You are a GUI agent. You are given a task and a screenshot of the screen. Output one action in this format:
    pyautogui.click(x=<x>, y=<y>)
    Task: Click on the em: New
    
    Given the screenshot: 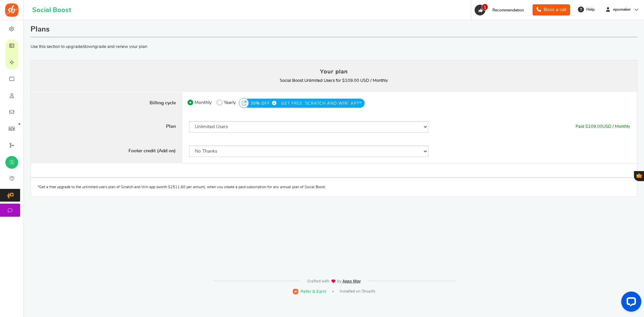 What is the action you would take?
    pyautogui.click(x=19, y=124)
    